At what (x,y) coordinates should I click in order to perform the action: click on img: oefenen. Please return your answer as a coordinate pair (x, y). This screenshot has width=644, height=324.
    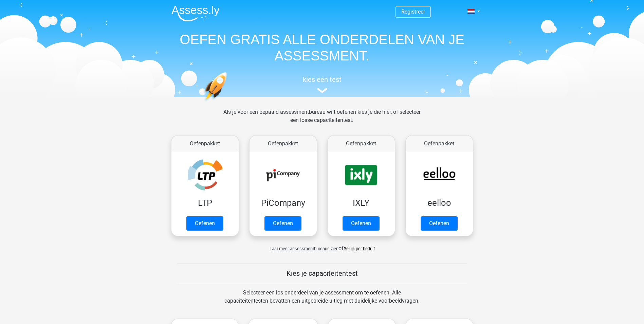
    Looking at the image, I should click on (228, 103).